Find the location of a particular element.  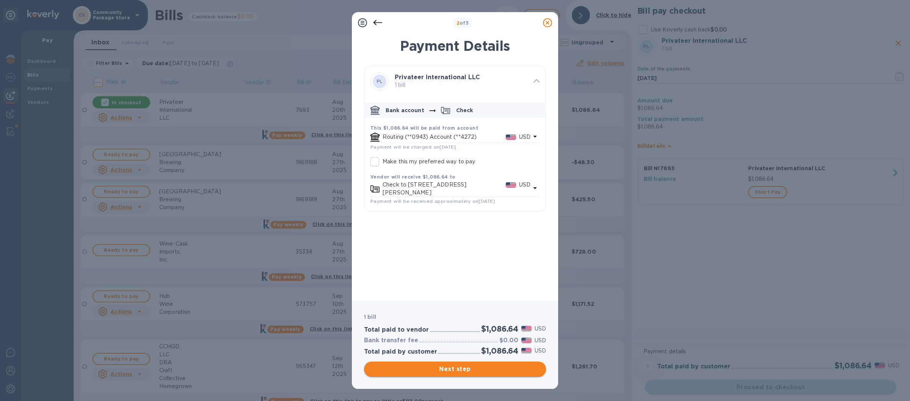

b: Vendor will receive $1,086.64 to is located at coordinates (413, 177).